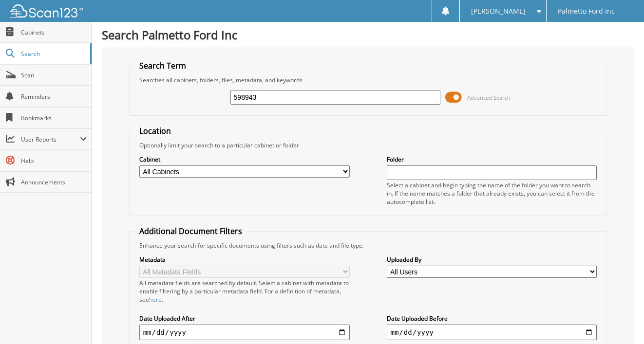 This screenshot has height=344, width=644. What do you see at coordinates (155, 299) in the screenshot?
I see `a: here` at bounding box center [155, 299].